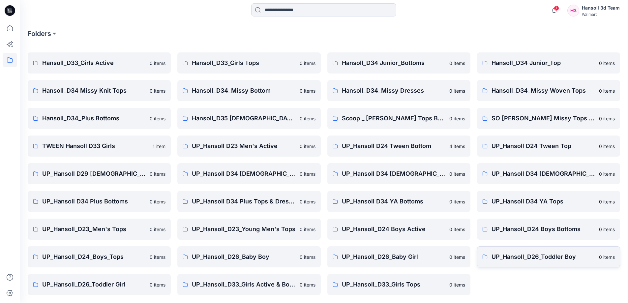 The width and height of the screenshot is (628, 303). I want to click on p: UP_Hansoll D34 Plus Bottoms, so click(94, 201).